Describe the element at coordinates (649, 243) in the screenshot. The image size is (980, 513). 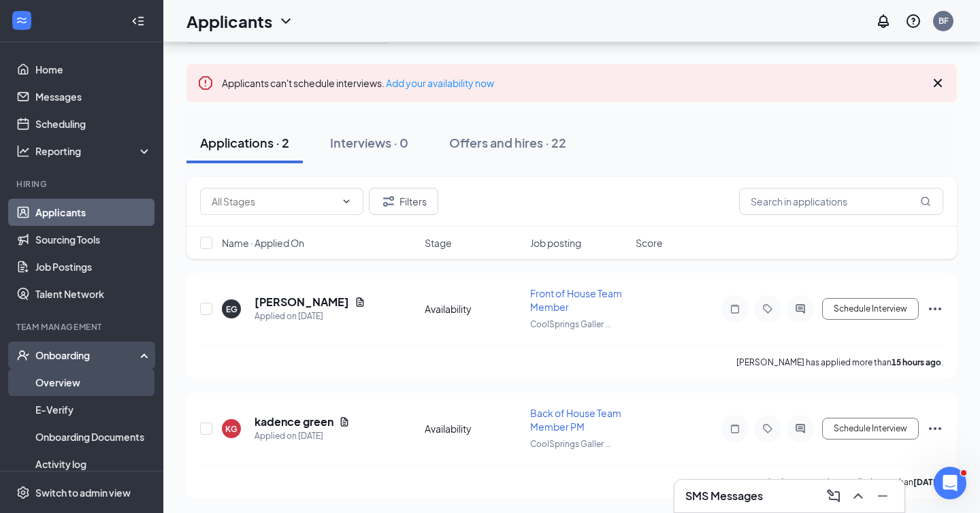
I see `span: Score` at that location.